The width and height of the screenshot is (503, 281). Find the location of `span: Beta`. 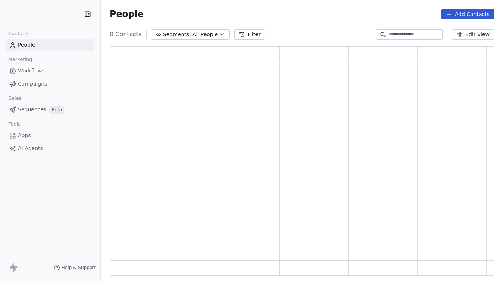

span: Beta is located at coordinates (57, 110).